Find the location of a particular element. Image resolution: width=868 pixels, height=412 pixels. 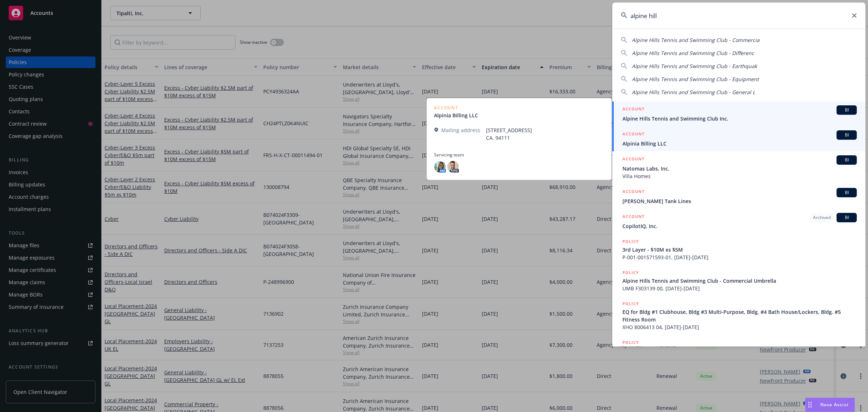

span: Alpine Hills Tennis and Swimming Club - Commercia is located at coordinates (696, 40).